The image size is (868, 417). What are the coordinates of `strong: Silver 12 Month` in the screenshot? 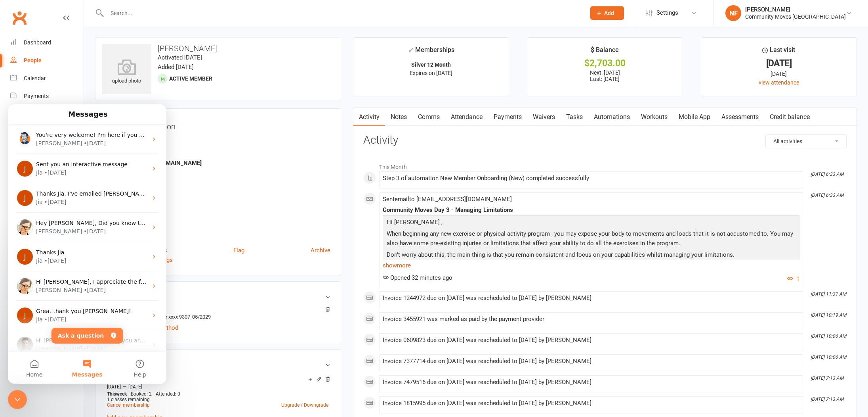 It's located at (431, 64).